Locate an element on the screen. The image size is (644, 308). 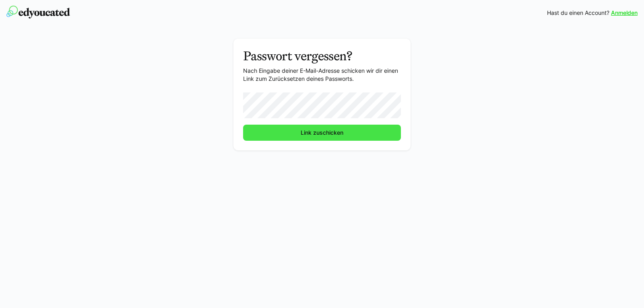
a: Anmelden is located at coordinates (624, 13).